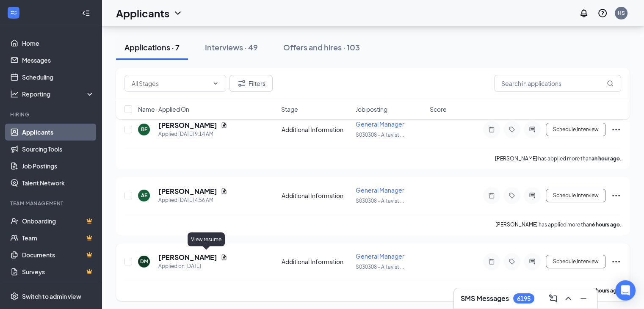  I want to click on span: Name · Applied On, so click(163, 109).